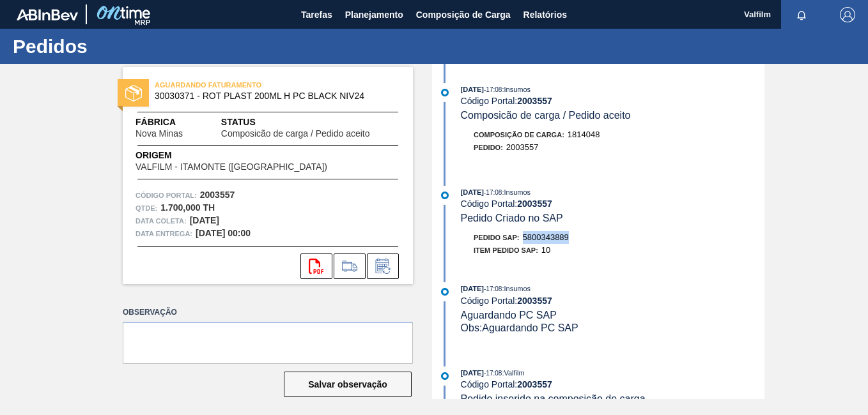 Image resolution: width=868 pixels, height=415 pixels. Describe the element at coordinates (546, 237) in the screenshot. I see `span: 5800343889` at that location.